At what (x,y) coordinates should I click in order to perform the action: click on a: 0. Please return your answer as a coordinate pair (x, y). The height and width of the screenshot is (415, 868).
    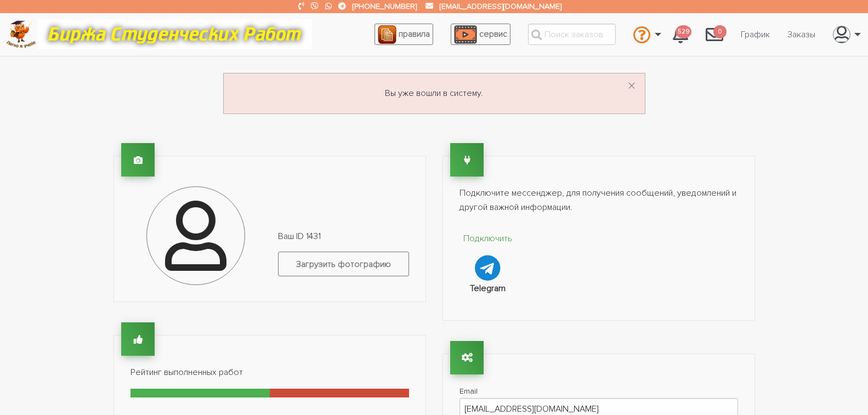
    Looking at the image, I should click on (714, 35).